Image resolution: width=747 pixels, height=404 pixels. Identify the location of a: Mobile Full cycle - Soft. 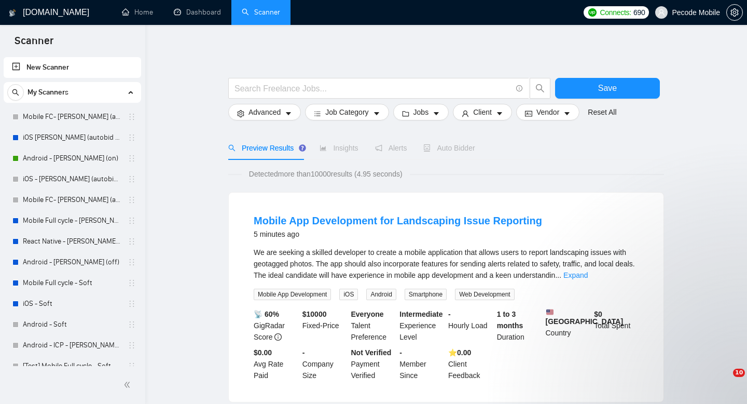
(72, 283).